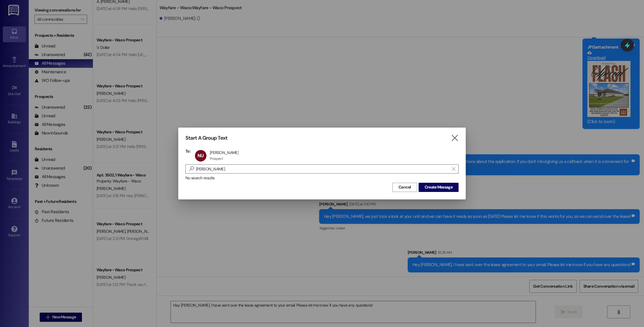  What do you see at coordinates (439, 187) in the screenshot?
I see `span: Create Message` at bounding box center [439, 187].